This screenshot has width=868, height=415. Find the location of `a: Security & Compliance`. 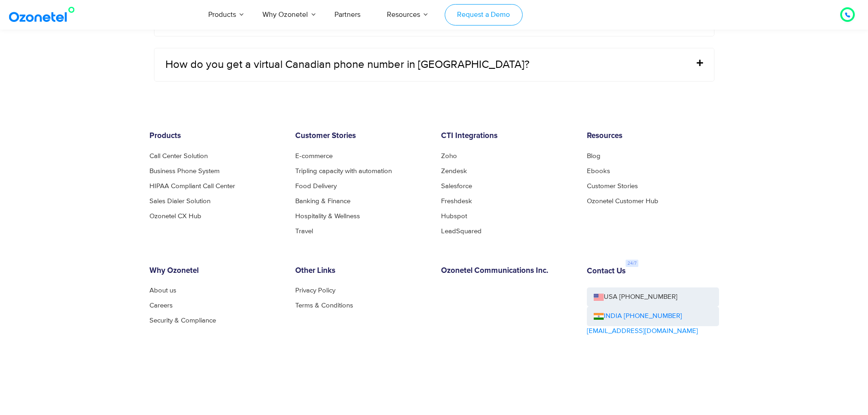

a: Security & Compliance is located at coordinates (183, 320).